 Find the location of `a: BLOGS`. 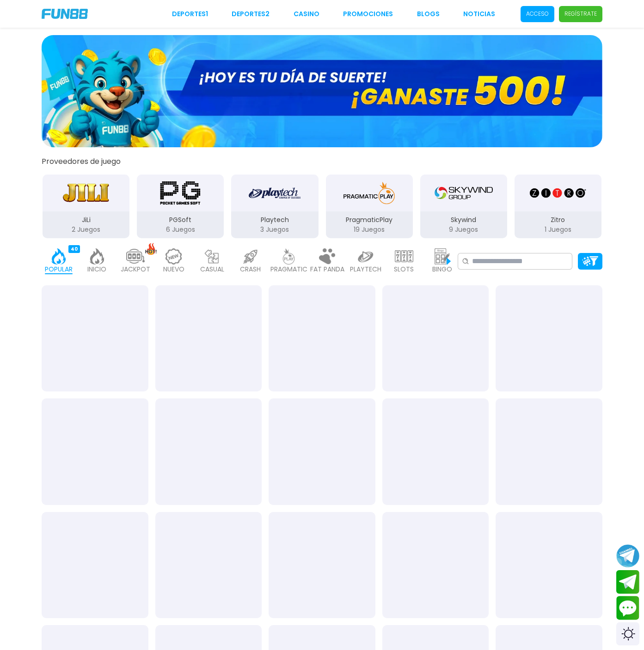

a: BLOGS is located at coordinates (428, 14).